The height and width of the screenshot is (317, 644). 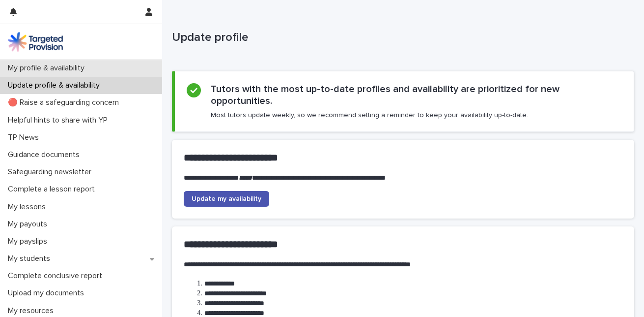 What do you see at coordinates (47, 293) in the screenshot?
I see `p: Upload my documents` at bounding box center [47, 293].